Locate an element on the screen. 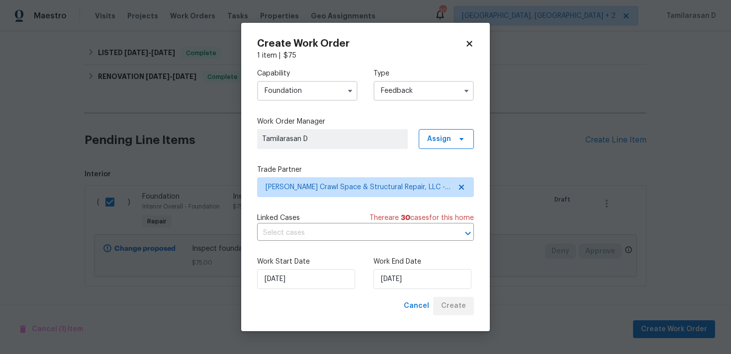 This screenshot has width=731, height=354. label: Type is located at coordinates (424, 74).